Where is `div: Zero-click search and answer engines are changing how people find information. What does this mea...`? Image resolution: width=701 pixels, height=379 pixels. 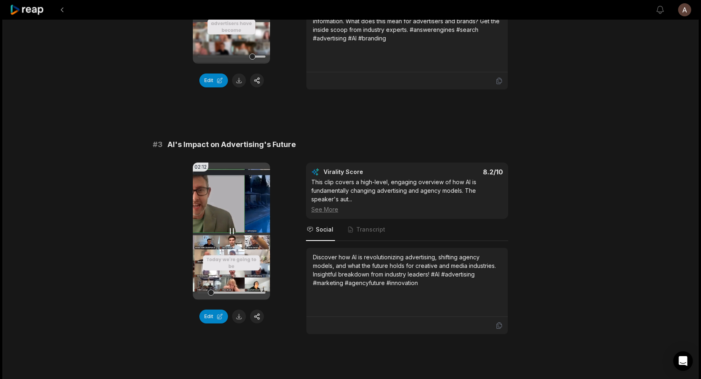
div: Zero-click search and answer engines are changing how people find information. What does this mea... is located at coordinates (407, 25).